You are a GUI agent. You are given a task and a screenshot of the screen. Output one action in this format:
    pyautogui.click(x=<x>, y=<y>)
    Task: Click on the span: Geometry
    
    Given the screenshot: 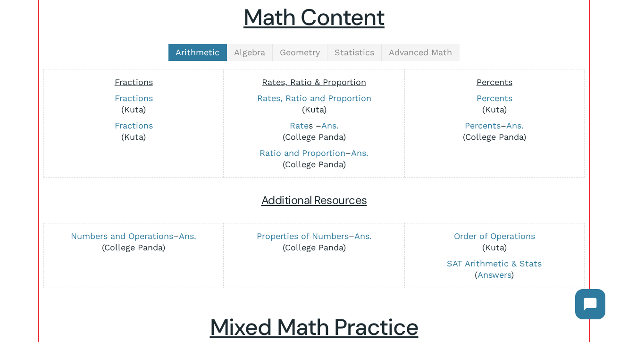 What is the action you would take?
    pyautogui.click(x=300, y=52)
    